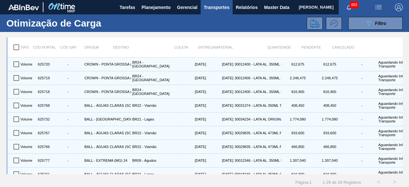 The image size is (409, 187). What do you see at coordinates (43, 174) in the screenshot?
I see `div: 625741` at bounding box center [43, 174].